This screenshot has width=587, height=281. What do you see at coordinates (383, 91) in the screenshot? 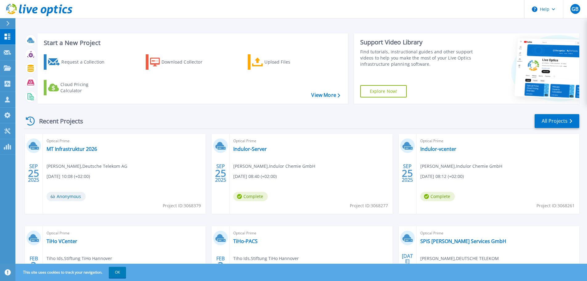
I see `a: Explore Now!` at bounding box center [383, 91].